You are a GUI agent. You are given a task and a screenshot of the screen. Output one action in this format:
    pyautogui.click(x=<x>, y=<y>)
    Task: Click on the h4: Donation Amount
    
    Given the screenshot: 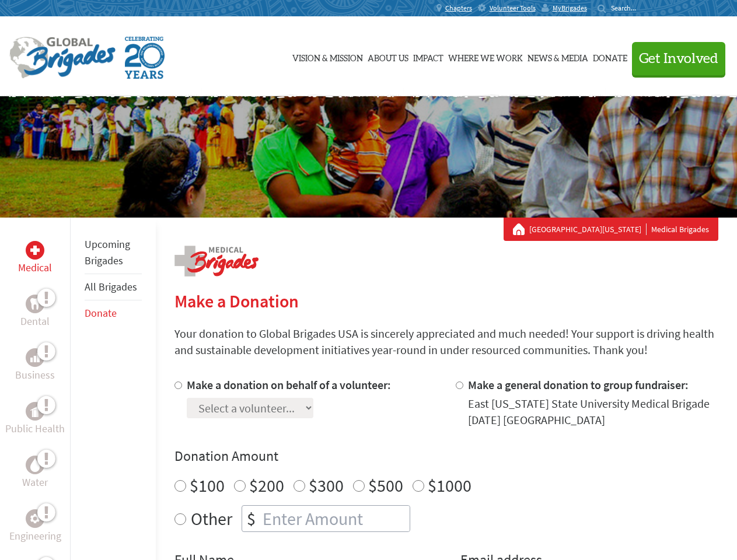 What is the action you would take?
    pyautogui.click(x=446, y=457)
    